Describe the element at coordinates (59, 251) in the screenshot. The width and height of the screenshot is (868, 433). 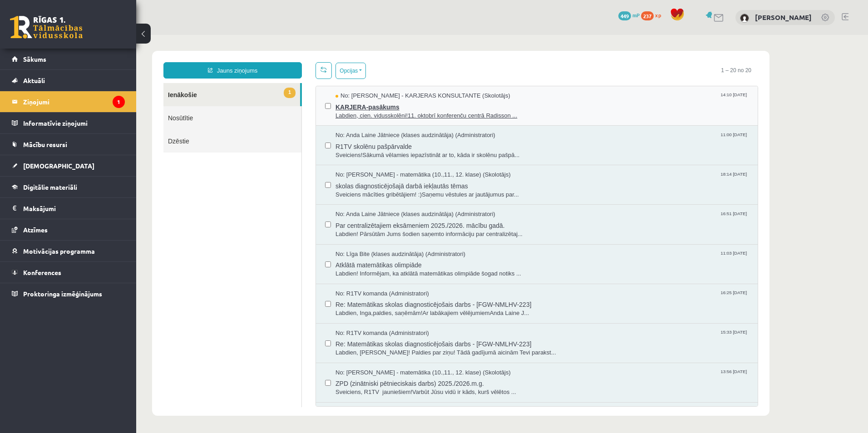
I see `span: Motivācijas programma` at that location.